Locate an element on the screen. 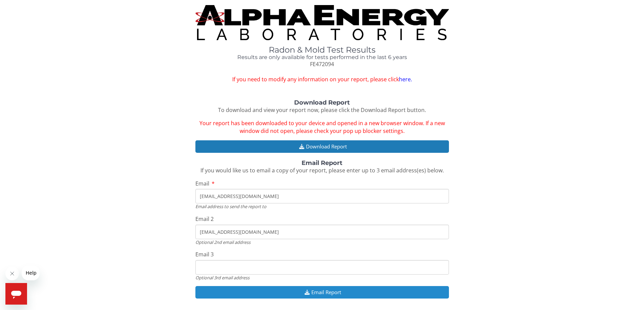 This screenshot has height=310, width=644. span: FE472094 is located at coordinates (322, 64).